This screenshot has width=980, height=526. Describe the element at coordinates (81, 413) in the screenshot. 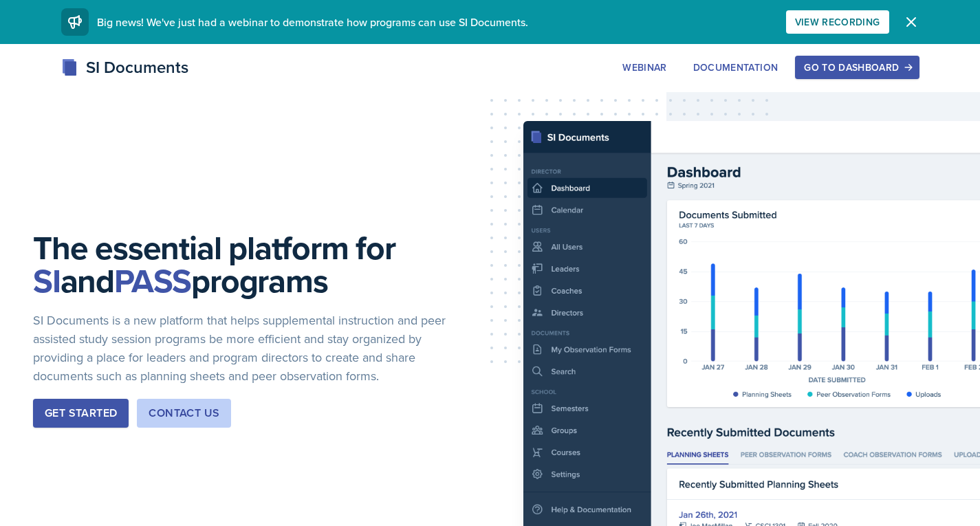

I see `div: Get Started` at that location.